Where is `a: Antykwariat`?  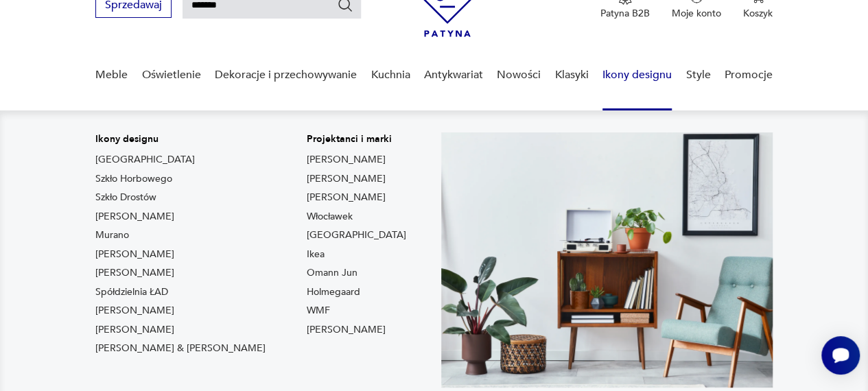 a: Antykwariat is located at coordinates (454, 75).